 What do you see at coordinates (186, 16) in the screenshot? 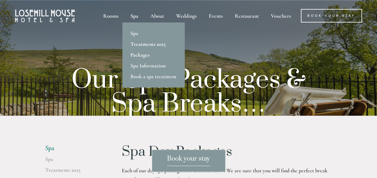
I see `div: Weddings` at bounding box center [186, 16].